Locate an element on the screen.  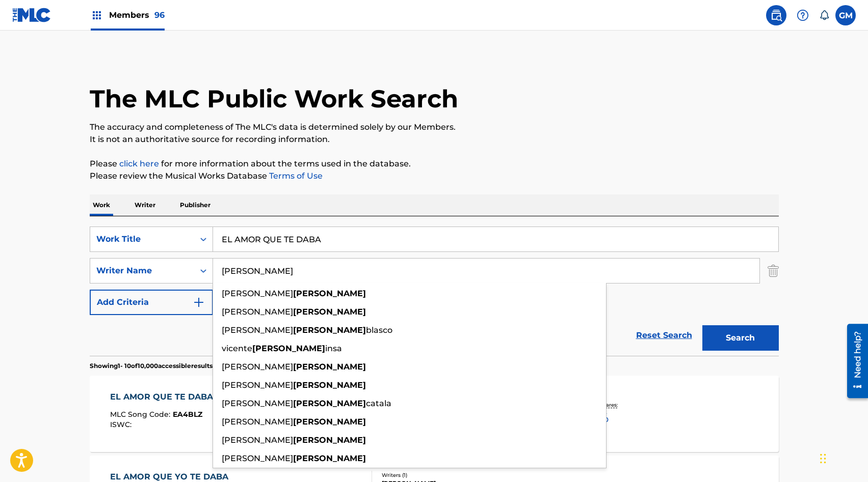
p: Please review the Musical Works Database is located at coordinates (434, 176).